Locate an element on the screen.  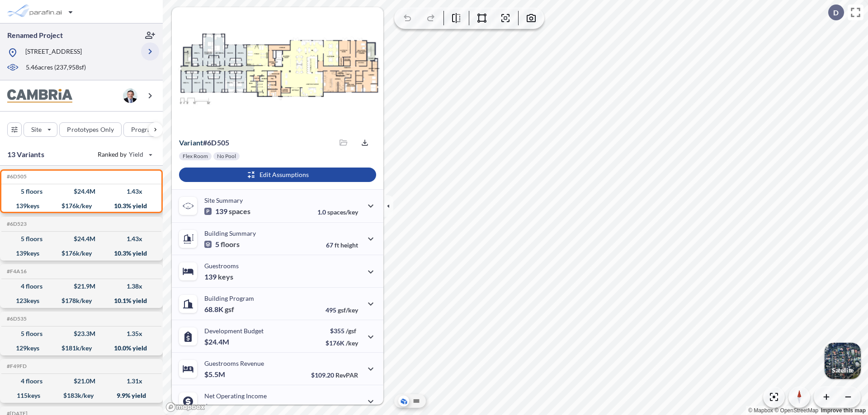
span: gsf is located at coordinates (229, 309).